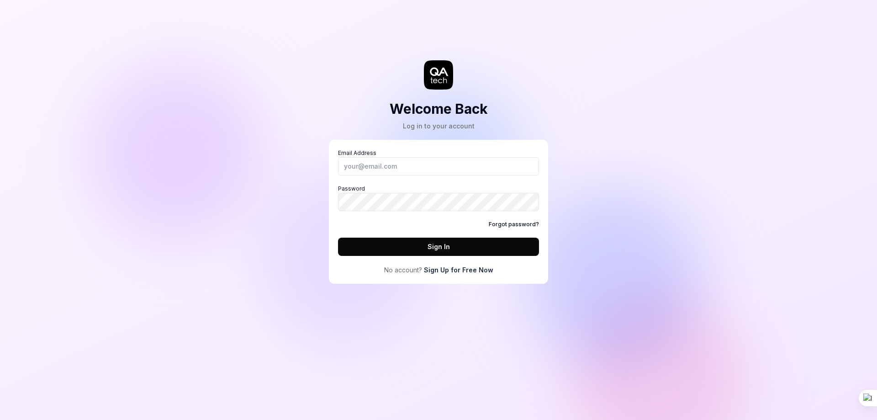 The height and width of the screenshot is (420, 877). Describe the element at coordinates (403, 269) in the screenshot. I see `span: No account?` at that location.